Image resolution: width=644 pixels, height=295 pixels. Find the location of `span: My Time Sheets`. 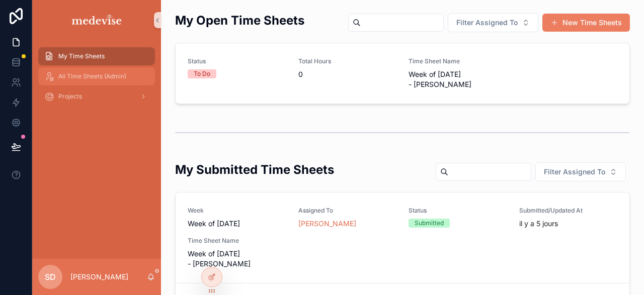

span: My Time Sheets is located at coordinates (82, 56).